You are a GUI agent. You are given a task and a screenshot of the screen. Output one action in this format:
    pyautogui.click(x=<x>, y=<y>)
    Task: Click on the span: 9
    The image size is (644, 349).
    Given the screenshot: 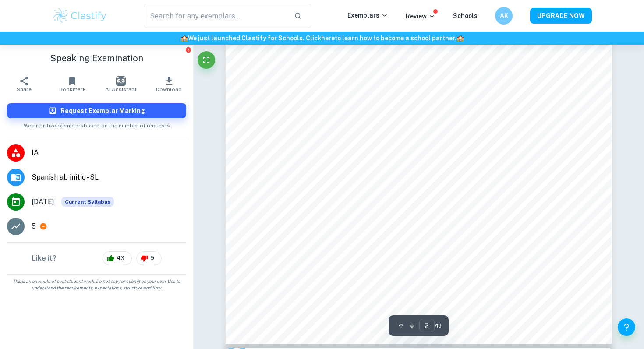 What is the action you would take?
    pyautogui.click(x=152, y=258)
    